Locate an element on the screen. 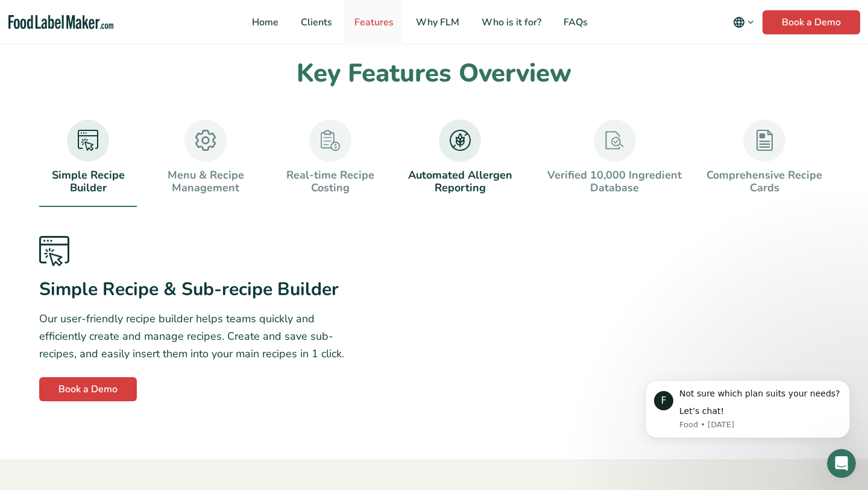 The width and height of the screenshot is (868, 490). div: message notification from Food, 1w ago. Not sure which plan suits your needs? Let’s chat! is located at coordinates (121, 40).